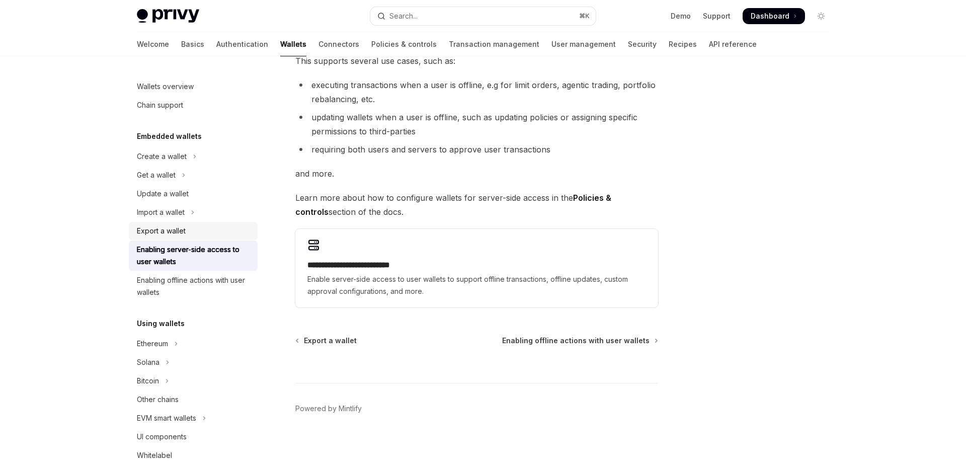 The width and height of the screenshot is (966, 470). Describe the element at coordinates (821, 16) in the screenshot. I see `button: Toggle dark mode` at that location.